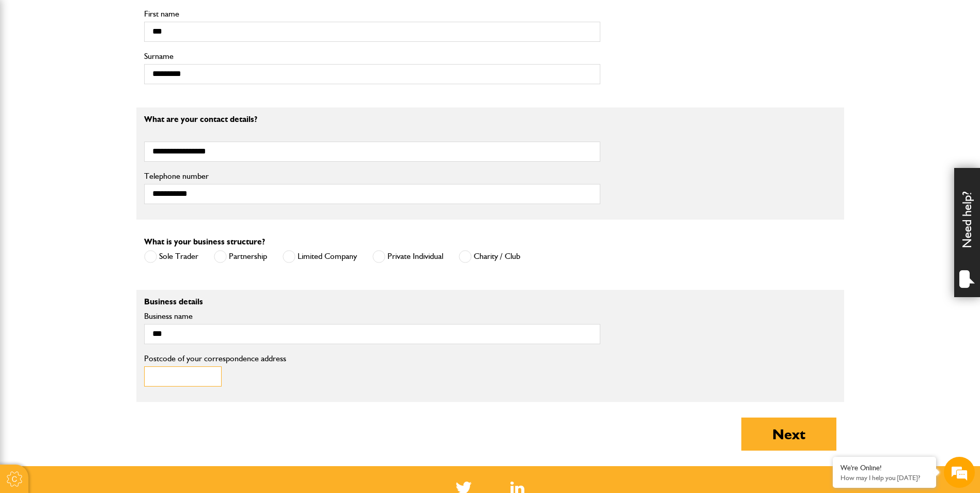 Image resolution: width=980 pixels, height=493 pixels. Describe the element at coordinates (223, 358) in the screenshot. I see `label: Postcode of your correspondence address` at that location.